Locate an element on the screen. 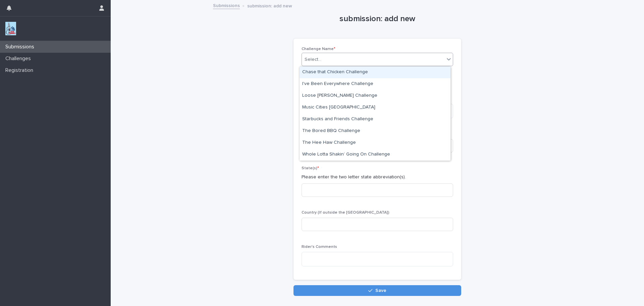 The height and width of the screenshot is (306, 644). div: Starbucks and Friends Challenge is located at coordinates (375, 119).